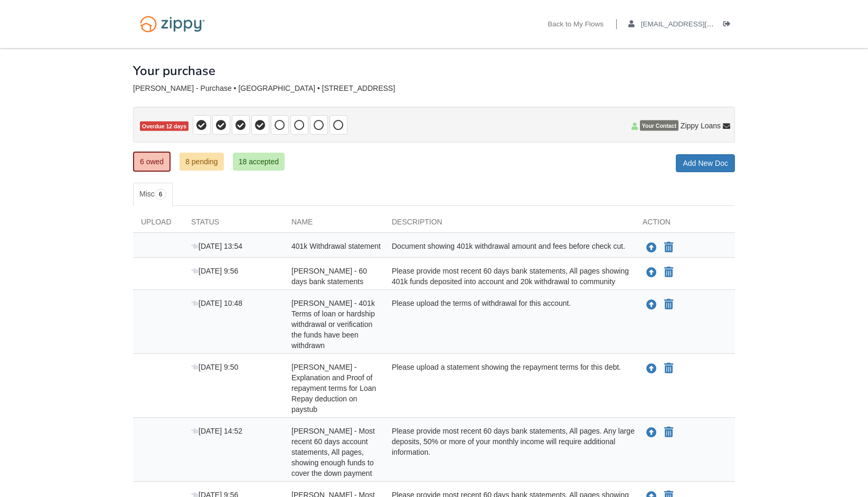  What do you see at coordinates (509, 324) in the screenshot?
I see `div: Please upload the terms of withdrawal for this account.` at bounding box center [509, 324].